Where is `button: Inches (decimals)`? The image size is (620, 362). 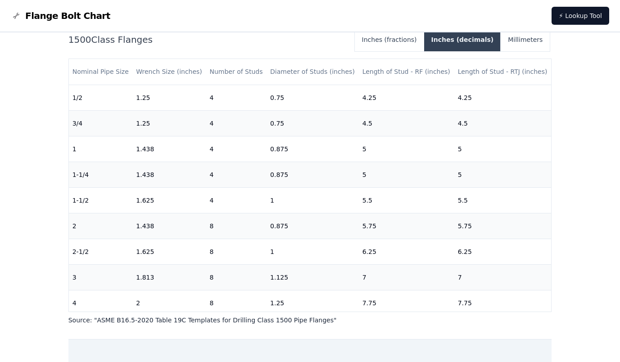 button: Inches (decimals) is located at coordinates (462, 40).